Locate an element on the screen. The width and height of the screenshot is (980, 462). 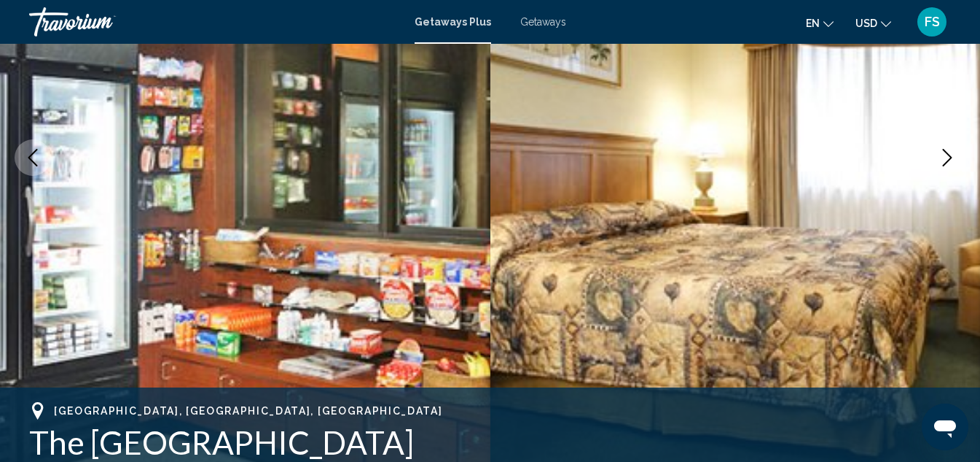
a: Getaways is located at coordinates (543, 21).